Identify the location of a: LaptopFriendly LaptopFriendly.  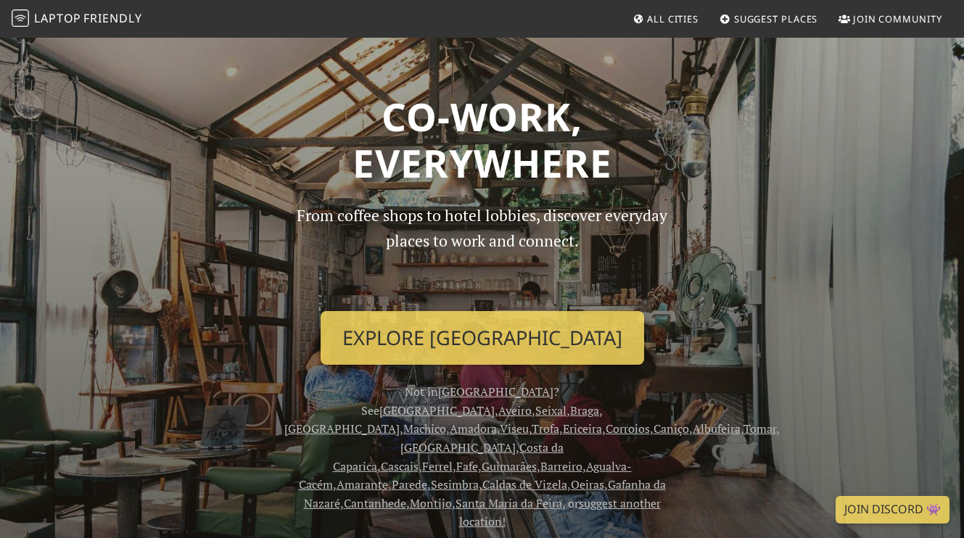
(77, 19).